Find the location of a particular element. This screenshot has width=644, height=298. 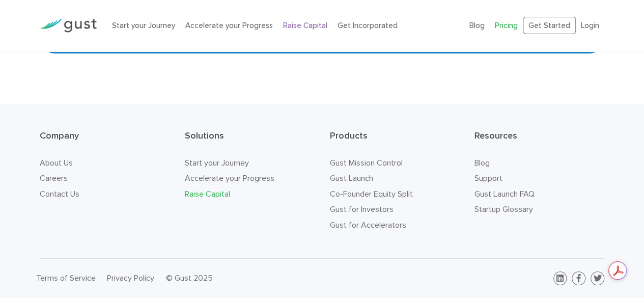

a: Contact Us is located at coordinates (59, 194).